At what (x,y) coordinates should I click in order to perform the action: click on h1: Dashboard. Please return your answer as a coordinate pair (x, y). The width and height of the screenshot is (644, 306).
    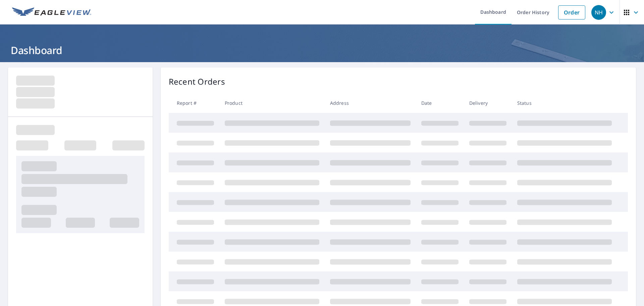
    Looking at the image, I should click on (322, 50).